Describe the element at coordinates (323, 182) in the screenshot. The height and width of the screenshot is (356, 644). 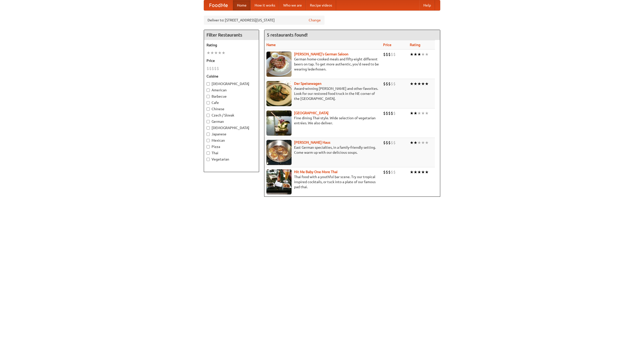
I see `p: Thai food with a youthful bar scene. Try our tropical inspired cocktails, or tuck into a plate of...` at that location.